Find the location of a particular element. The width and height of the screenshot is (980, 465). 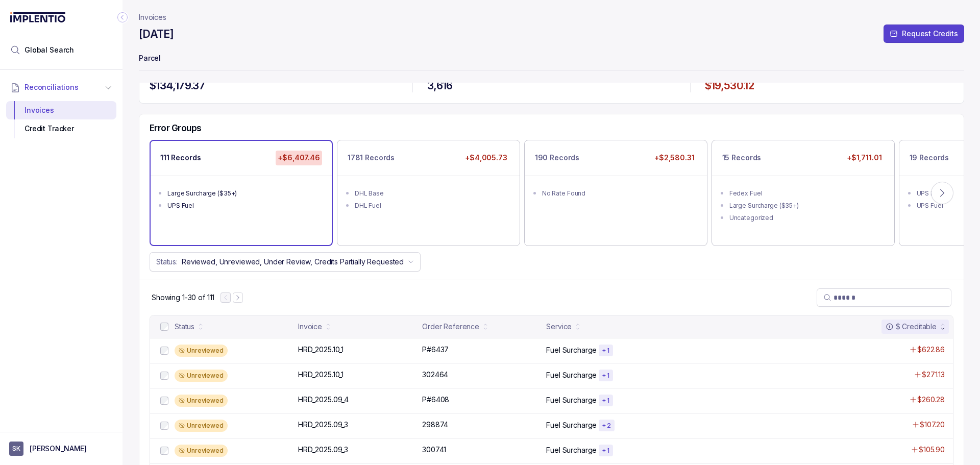

h5: Error Groups is located at coordinates (176, 128).